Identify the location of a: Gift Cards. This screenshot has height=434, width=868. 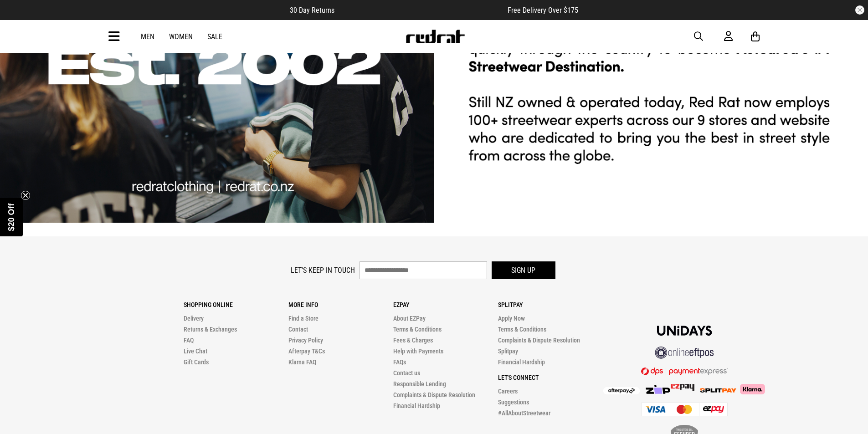
(196, 362).